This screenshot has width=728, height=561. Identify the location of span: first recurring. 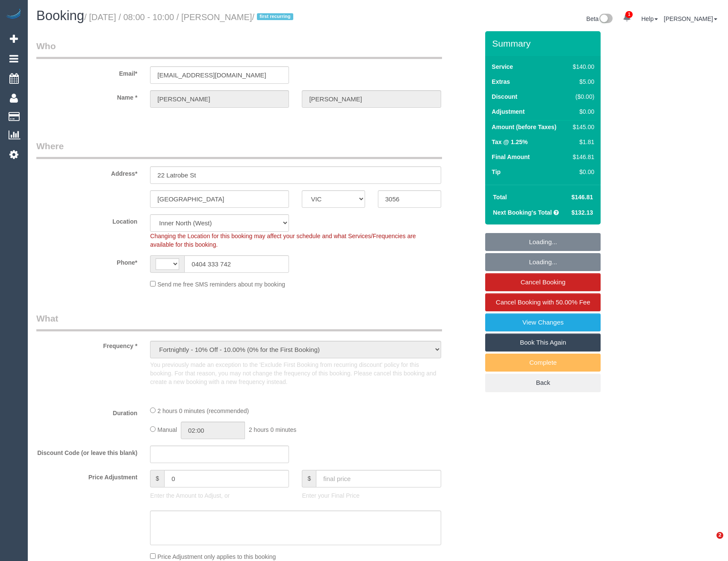
(275, 17).